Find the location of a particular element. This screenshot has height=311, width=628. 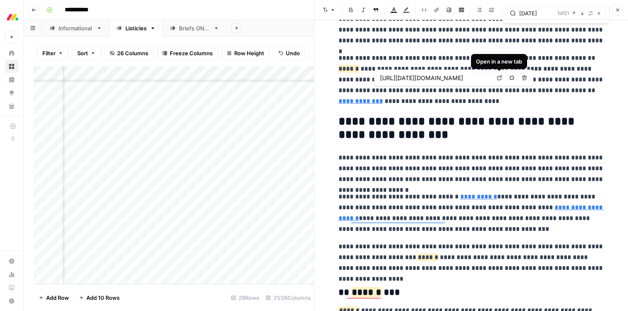

span: Freeze Columns is located at coordinates (191, 53).